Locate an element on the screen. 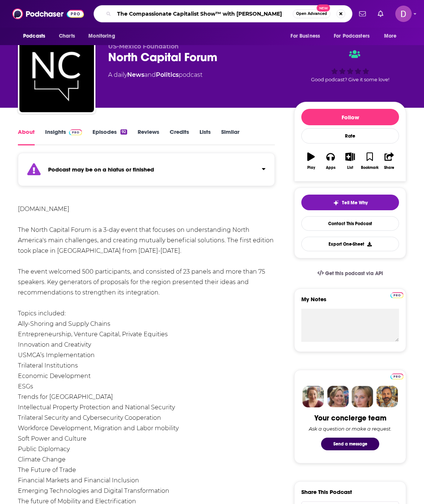 The height and width of the screenshot is (504, 424). span: US-Mexico Foundation is located at coordinates (143, 46).